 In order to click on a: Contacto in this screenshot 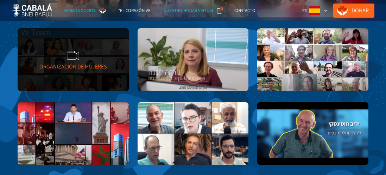, I will do `click(245, 11)`.